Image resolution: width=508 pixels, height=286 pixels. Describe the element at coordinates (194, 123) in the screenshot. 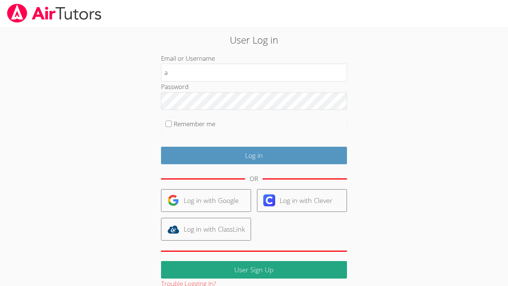

I see `label: Remember me` at that location.